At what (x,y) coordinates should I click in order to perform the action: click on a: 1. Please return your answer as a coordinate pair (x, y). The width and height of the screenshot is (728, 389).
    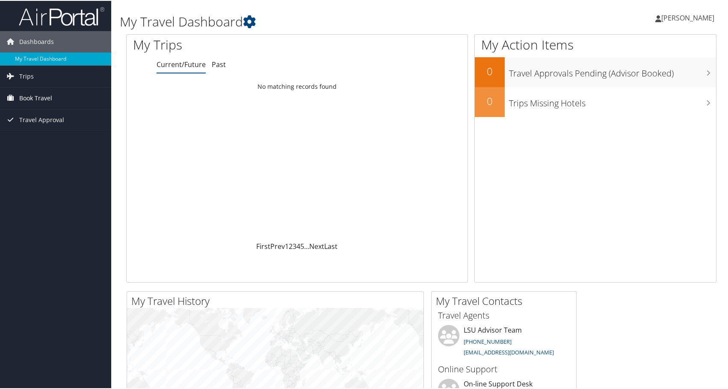
    Looking at the image, I should click on (286, 246).